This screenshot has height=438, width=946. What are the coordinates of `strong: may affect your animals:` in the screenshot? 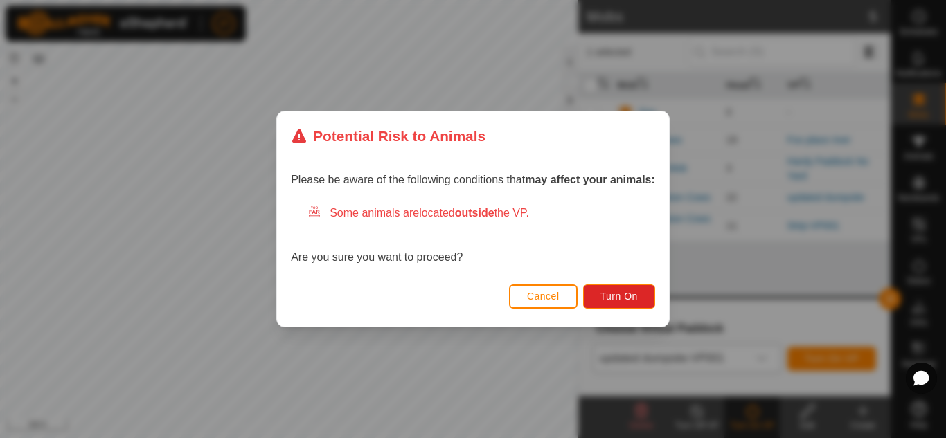 It's located at (590, 179).